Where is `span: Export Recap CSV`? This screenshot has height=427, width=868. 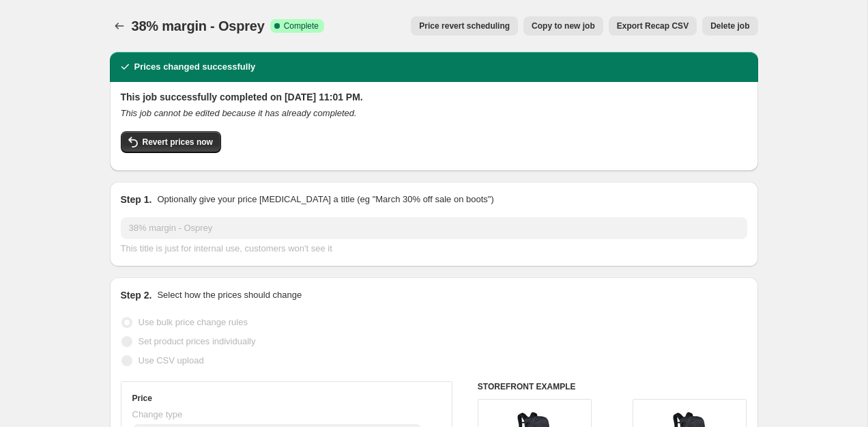
span: Export Recap CSV is located at coordinates (653, 26).